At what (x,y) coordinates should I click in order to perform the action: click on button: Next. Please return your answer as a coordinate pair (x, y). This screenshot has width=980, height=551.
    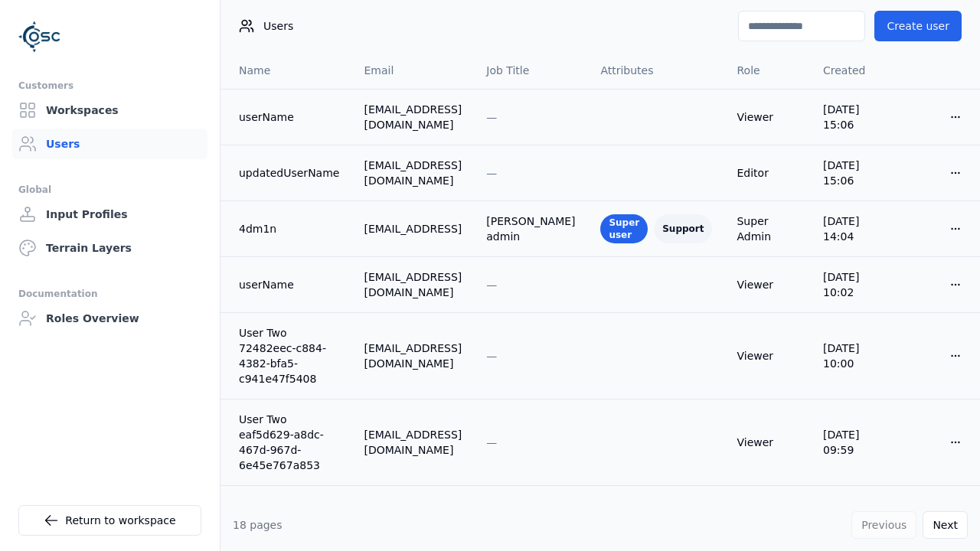
    Looking at the image, I should click on (944, 525).